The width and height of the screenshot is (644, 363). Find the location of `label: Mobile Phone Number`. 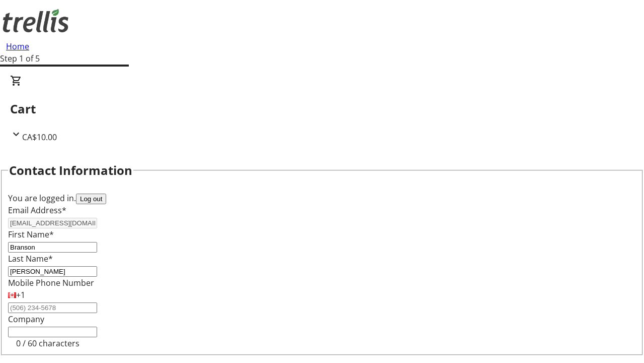

label: Mobile Phone Number is located at coordinates (51, 282).